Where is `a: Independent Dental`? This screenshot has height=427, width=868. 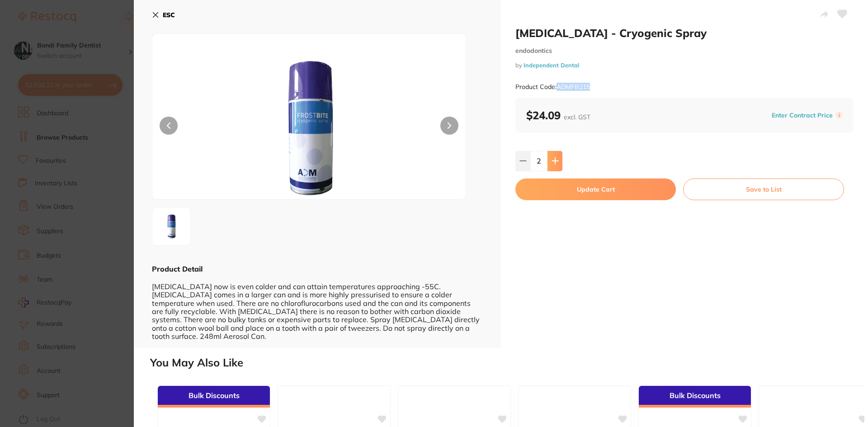
a: Independent Dental is located at coordinates (551, 65).